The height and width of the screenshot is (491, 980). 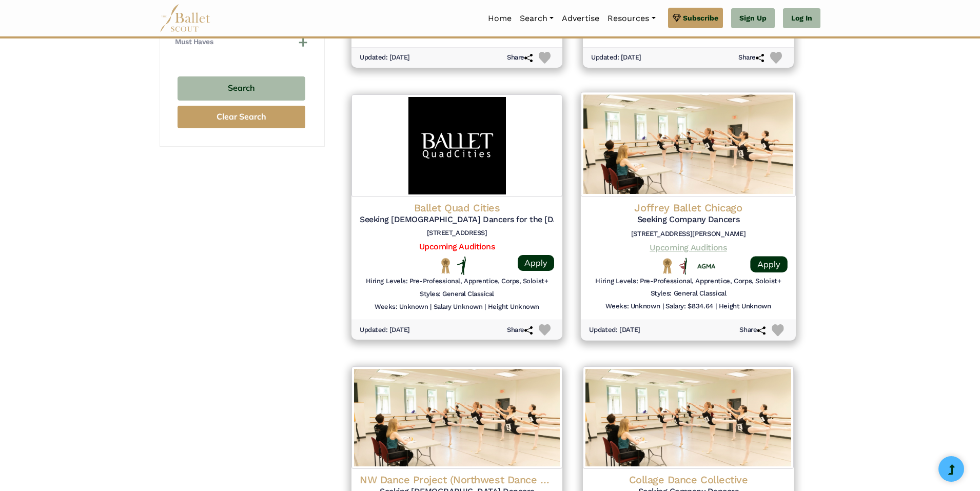 I want to click on h4: Joffrey Ballet Chicago, so click(x=688, y=207).